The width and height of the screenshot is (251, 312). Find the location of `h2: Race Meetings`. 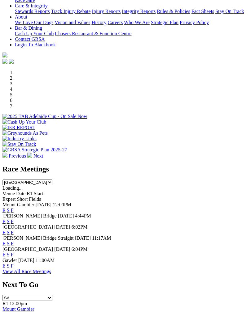

h2: Race Meetings is located at coordinates (125, 169).